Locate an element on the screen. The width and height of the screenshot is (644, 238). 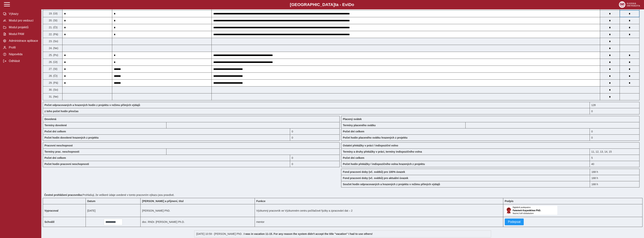
b: Součet hodin odpracovaných a hrazených z projektu v režimu přímých výdajů is located at coordinates (392, 184).